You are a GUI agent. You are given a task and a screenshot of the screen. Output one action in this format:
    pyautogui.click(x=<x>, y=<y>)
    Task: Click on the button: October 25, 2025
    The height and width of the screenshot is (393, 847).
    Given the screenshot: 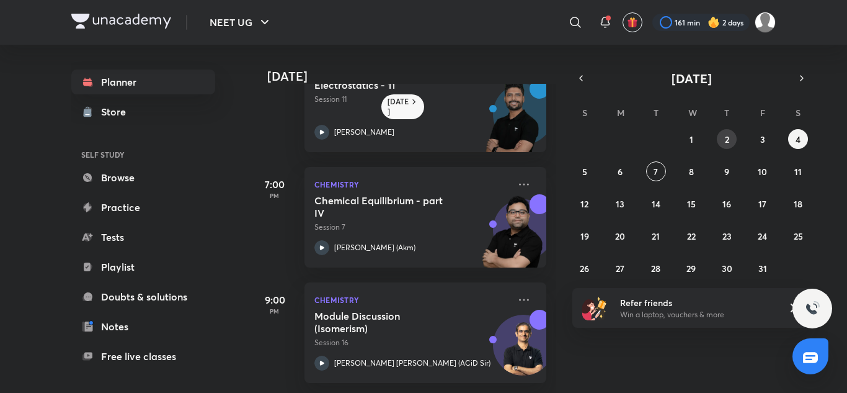 What is the action you would take?
    pyautogui.click(x=798, y=236)
    